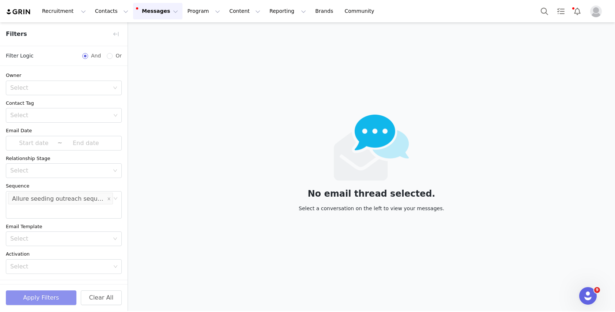 This screenshot has width=615, height=312. What do you see at coordinates (64, 103) in the screenshot?
I see `div: Contact Tag` at bounding box center [64, 103].